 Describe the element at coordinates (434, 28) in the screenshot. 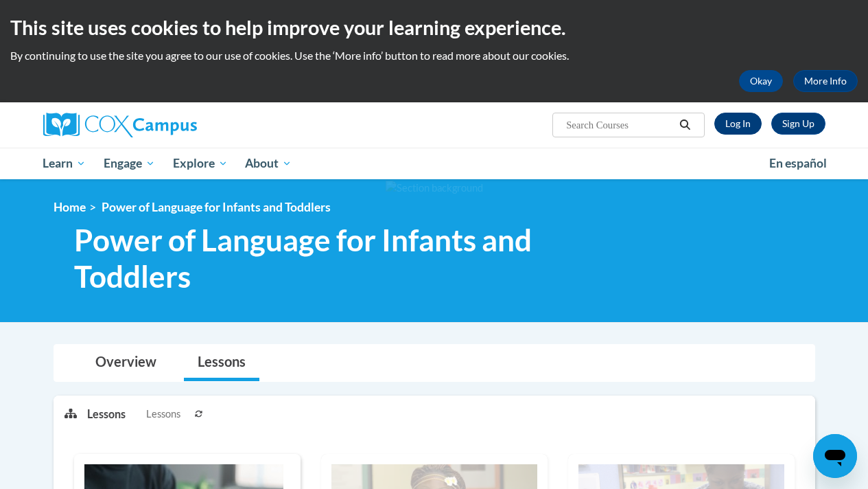

I see `h2: This site uses cookies to help improve your learning experience.` at that location.